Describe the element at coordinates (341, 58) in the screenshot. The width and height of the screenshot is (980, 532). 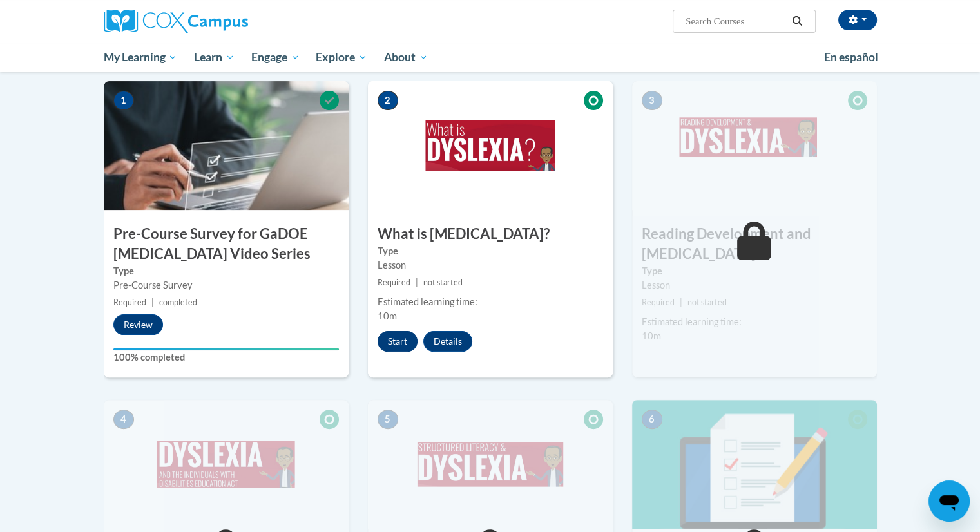
I see `a: Explore` at that location.